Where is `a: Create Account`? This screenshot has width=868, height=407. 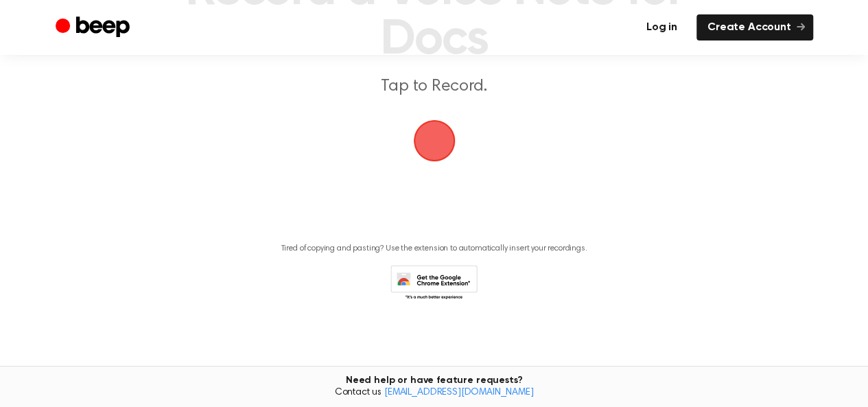
a: Create Account is located at coordinates (754, 27).